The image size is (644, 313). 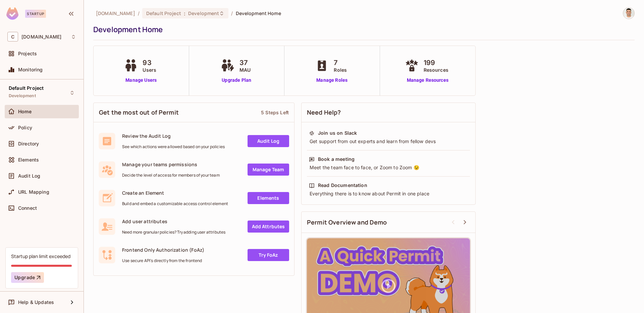 What do you see at coordinates (115, 13) in the screenshot?
I see `span: the active workspace` at bounding box center [115, 13].